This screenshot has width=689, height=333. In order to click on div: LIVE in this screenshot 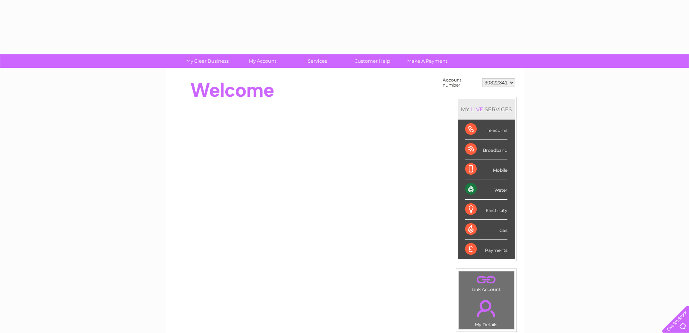, I will do `click(477, 109)`.